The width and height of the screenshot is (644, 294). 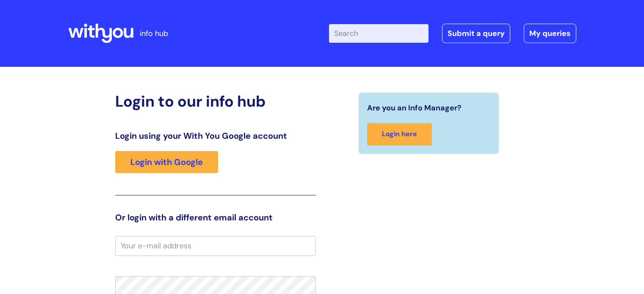 I want to click on input: Your e-mail address, so click(x=216, y=246).